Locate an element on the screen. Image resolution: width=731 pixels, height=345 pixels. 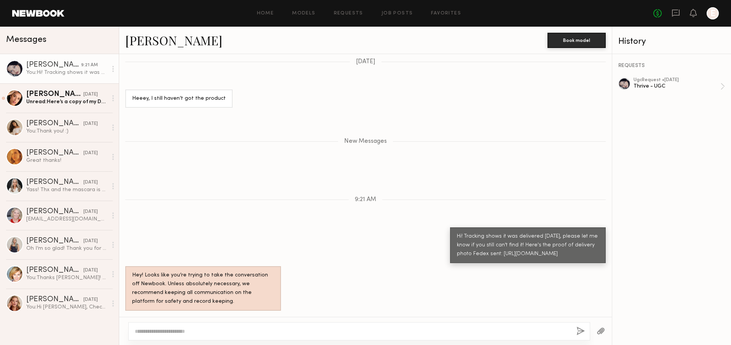
button: Book model is located at coordinates (576, 40).